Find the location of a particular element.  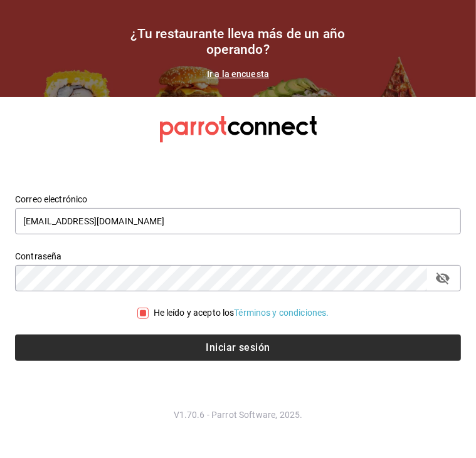

div: He leído y acepto los is located at coordinates (241, 313).